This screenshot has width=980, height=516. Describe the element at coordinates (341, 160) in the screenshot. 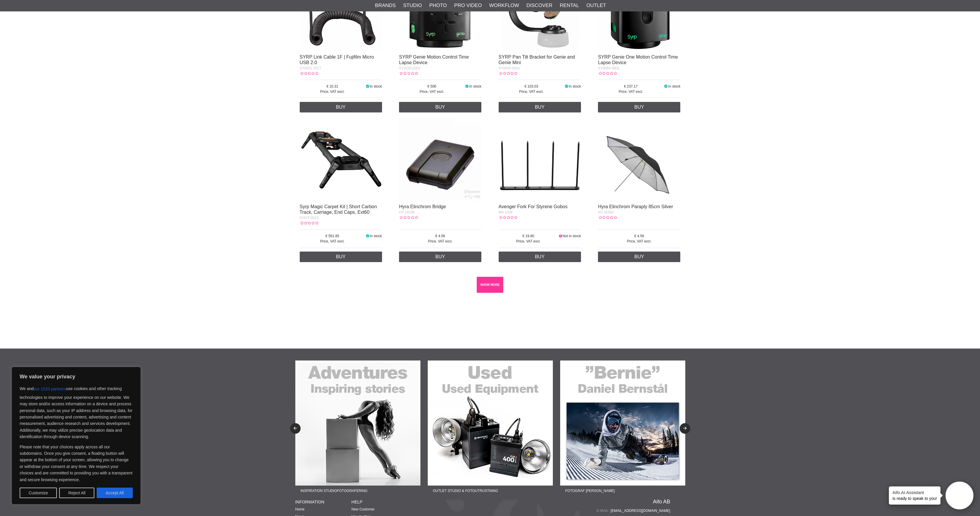

I see `img: Syrp Magic Carpet Kit | Short Carbon Track, Carriage, End Caps, Ext60` at that location.